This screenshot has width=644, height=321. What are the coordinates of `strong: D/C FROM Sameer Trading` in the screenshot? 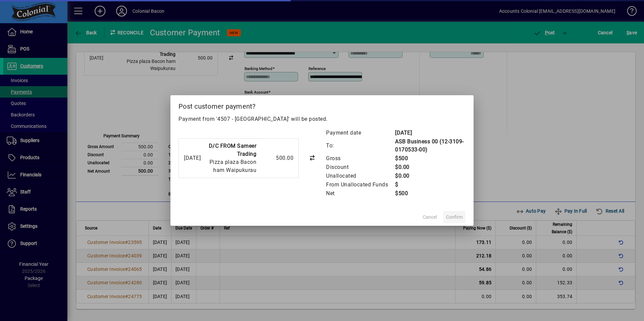 It's located at (233, 150).